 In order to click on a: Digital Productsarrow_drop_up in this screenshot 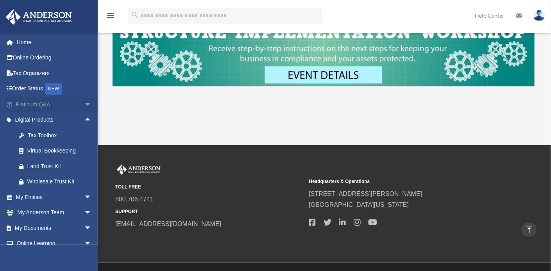, I will do `click(54, 120)`.